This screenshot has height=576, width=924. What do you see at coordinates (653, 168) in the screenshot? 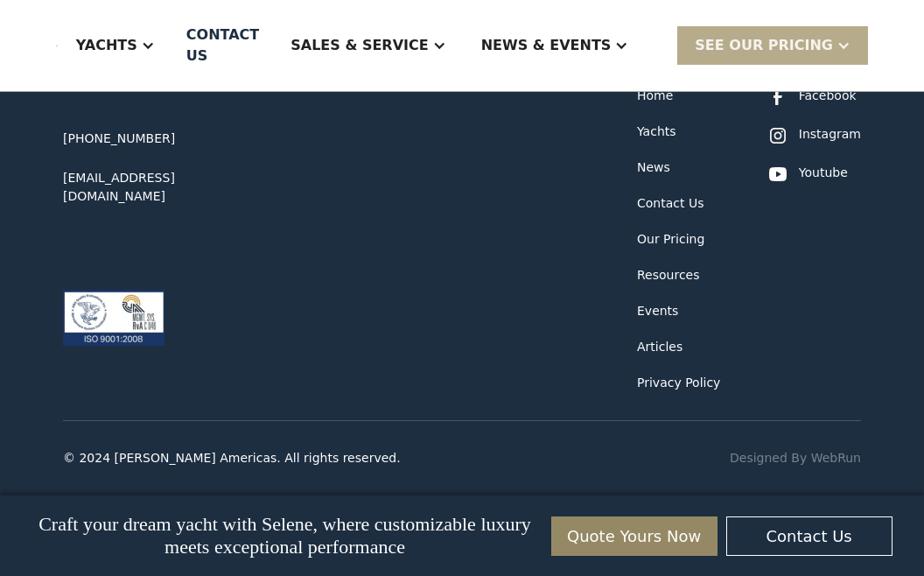
I see `a: News` at bounding box center [653, 168].